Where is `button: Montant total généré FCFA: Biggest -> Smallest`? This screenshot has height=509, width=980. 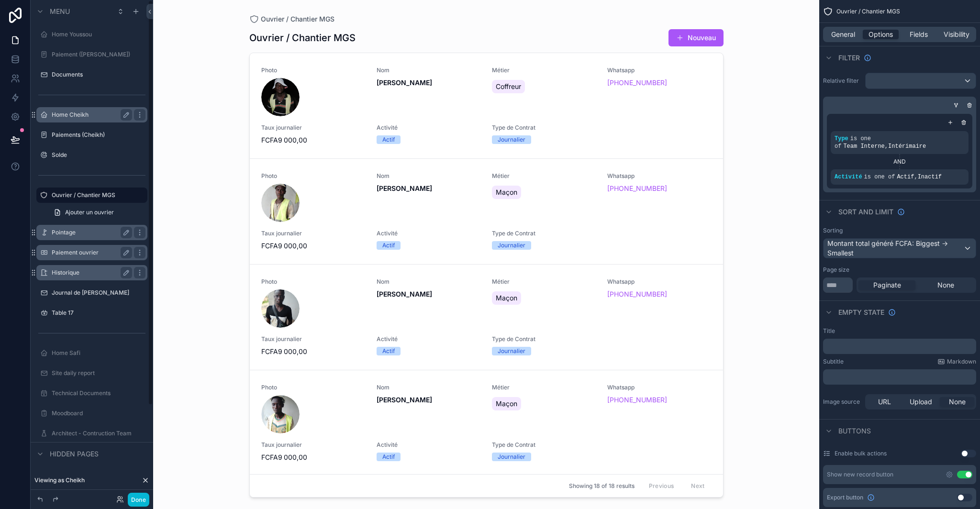
button: Montant total généré FCFA: Biggest -> Smallest is located at coordinates (899, 248).